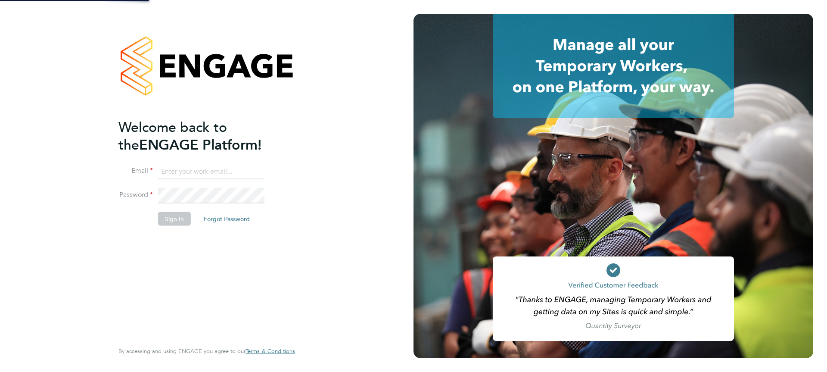  I want to click on span: Terms & Conditions, so click(270, 351).